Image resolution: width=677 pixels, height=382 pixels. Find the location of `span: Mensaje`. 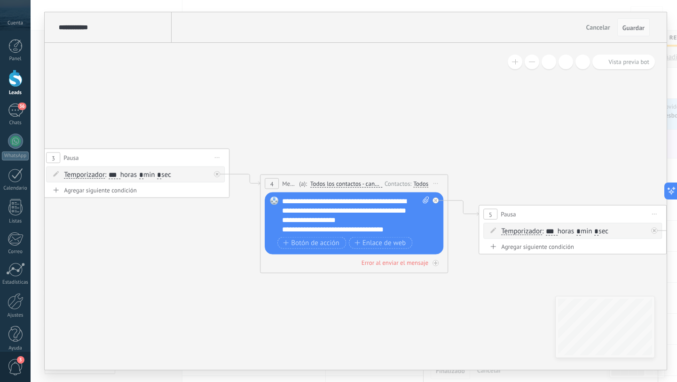

span: Mensaje is located at coordinates (289, 183).